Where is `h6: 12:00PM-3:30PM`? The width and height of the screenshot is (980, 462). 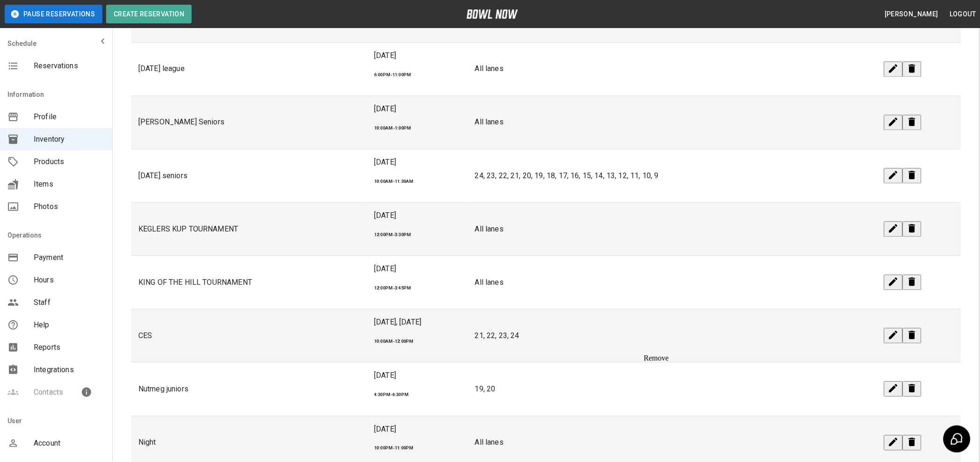
h6: 12:00PM-3:30PM is located at coordinates (417, 235).